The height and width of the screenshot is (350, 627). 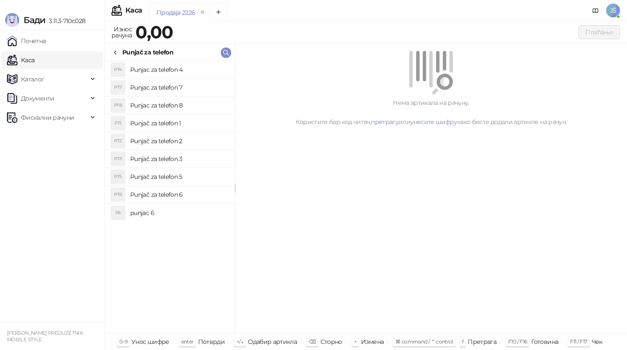 I want to click on h4: Punjac za telefon 7, so click(x=179, y=88).